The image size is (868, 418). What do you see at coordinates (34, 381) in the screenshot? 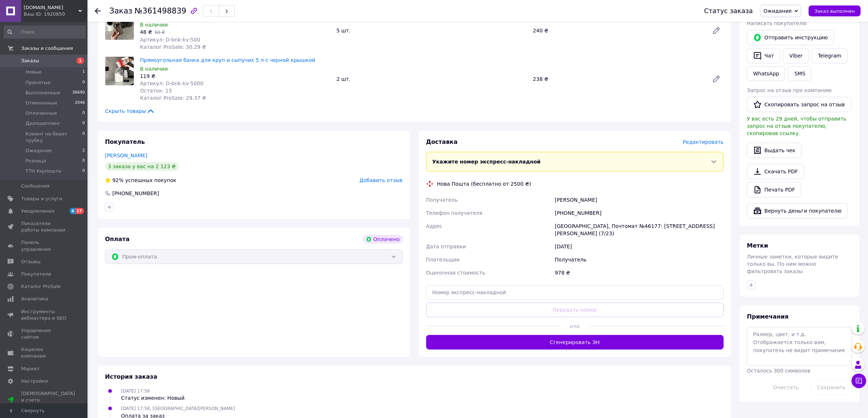
I see `span: Настройки` at bounding box center [34, 381].